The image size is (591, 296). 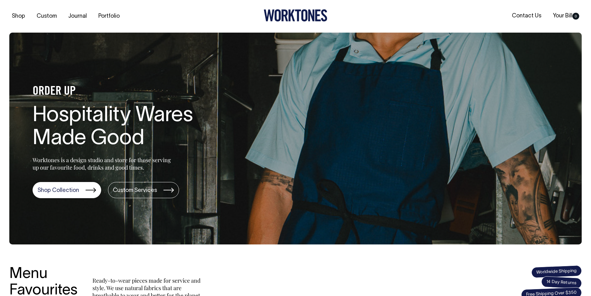 What do you see at coordinates (18, 16) in the screenshot?
I see `a: Shop` at bounding box center [18, 16].